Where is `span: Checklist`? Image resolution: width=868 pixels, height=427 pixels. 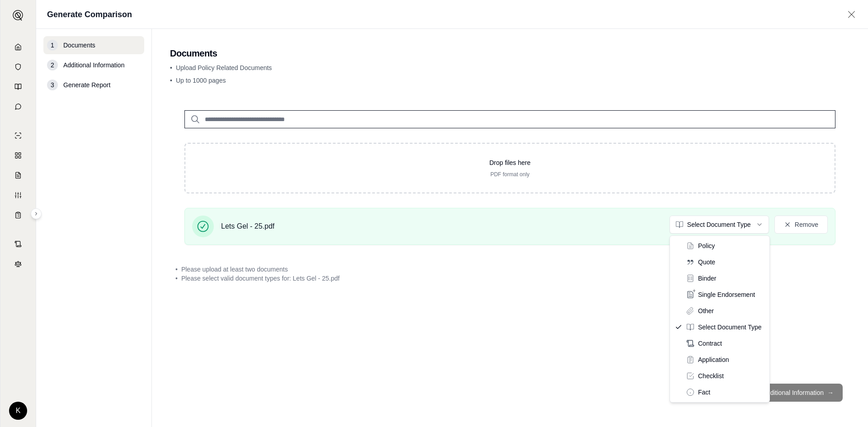
span: Checklist is located at coordinates (710, 376).